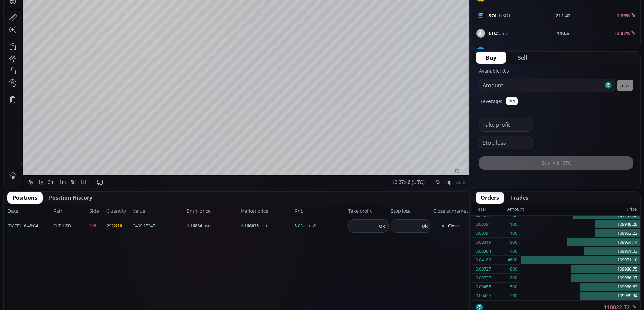 This screenshot has width=644, height=310. Describe the element at coordinates (70, 211) in the screenshot. I see `span: Pair` at that location.